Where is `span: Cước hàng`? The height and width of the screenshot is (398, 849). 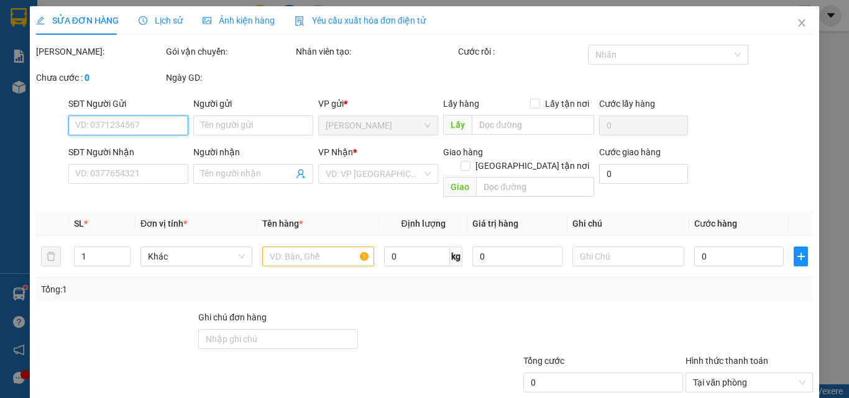
span: Cước hàng is located at coordinates (715, 224).